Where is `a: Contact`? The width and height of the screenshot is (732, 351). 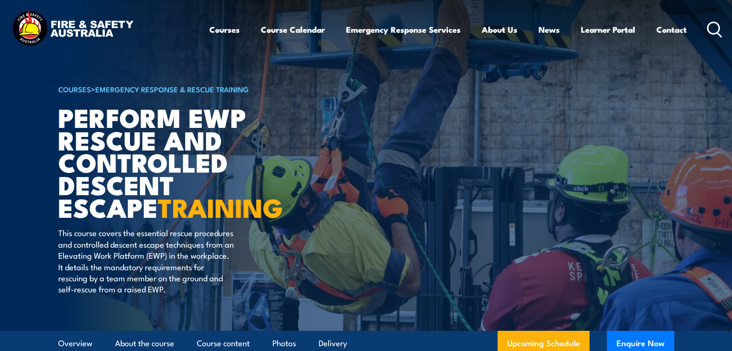 a: Contact is located at coordinates (671, 29).